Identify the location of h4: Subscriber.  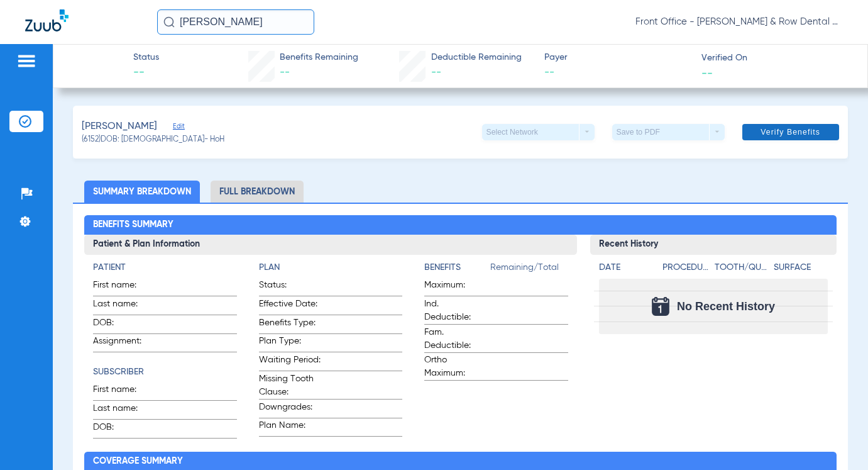
(165, 372).